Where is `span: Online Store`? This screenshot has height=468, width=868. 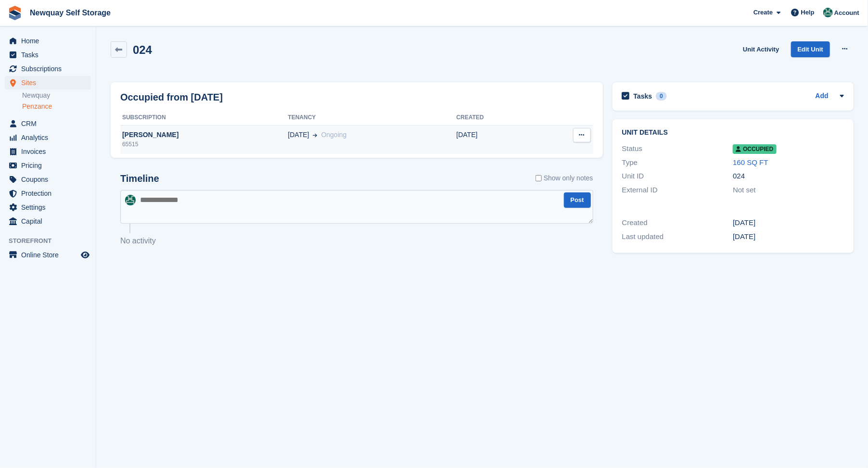 span: Online Store is located at coordinates (50, 255).